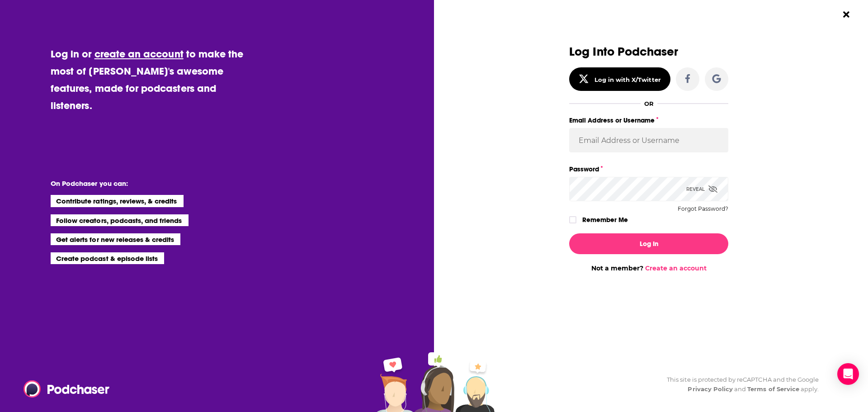 Image resolution: width=868 pixels, height=412 pixels. I want to click on div: This site is protected by reCAPTCHA and the Google and apply., so click(739, 384).